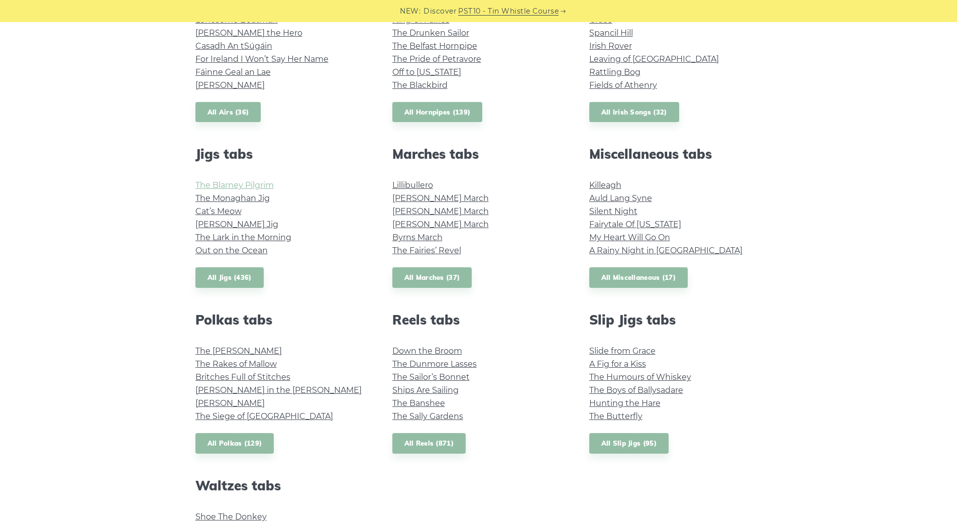  Describe the element at coordinates (234, 46) in the screenshot. I see `a: Casadh An tSúgáin` at that location.